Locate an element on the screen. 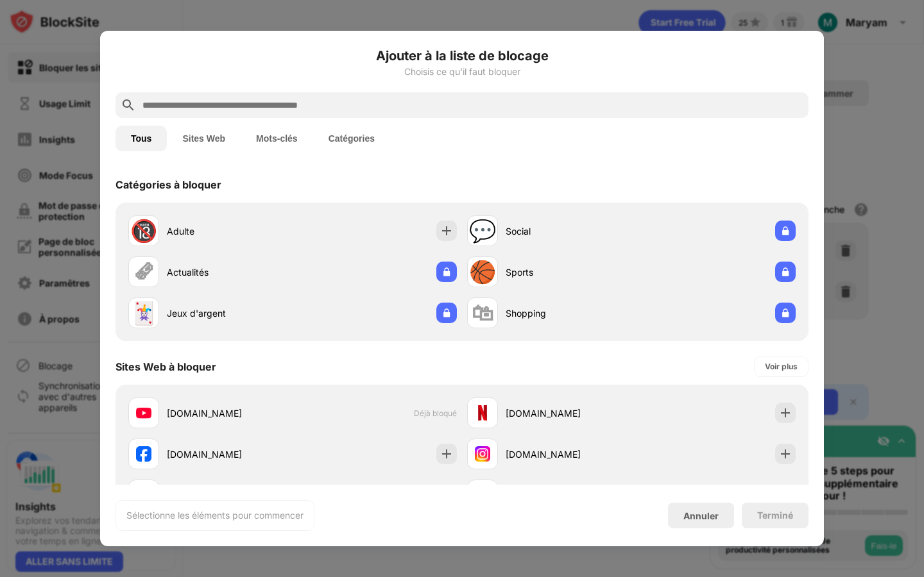  div: Sites Web à bloquer is located at coordinates (166, 367).